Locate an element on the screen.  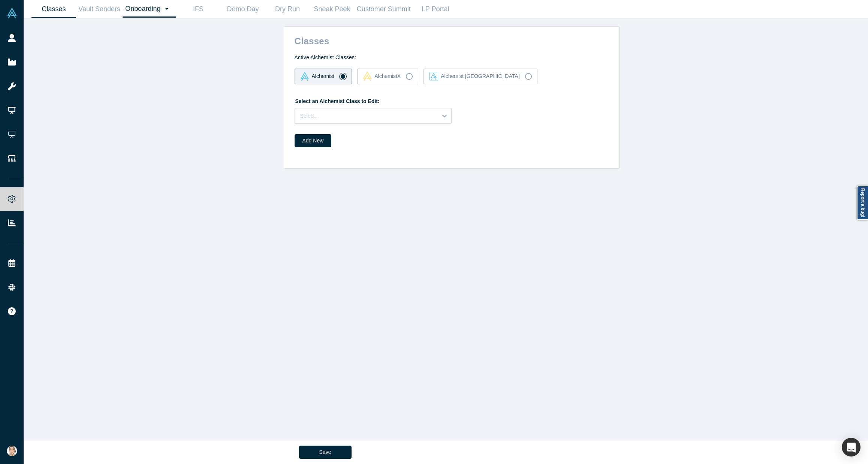
h4: Active Alchemist Classes: is located at coordinates (452, 57).